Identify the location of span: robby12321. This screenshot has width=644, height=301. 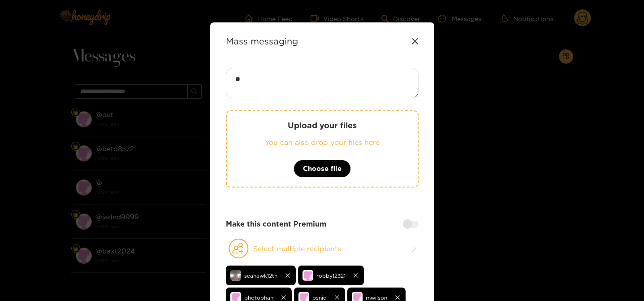
(331, 276).